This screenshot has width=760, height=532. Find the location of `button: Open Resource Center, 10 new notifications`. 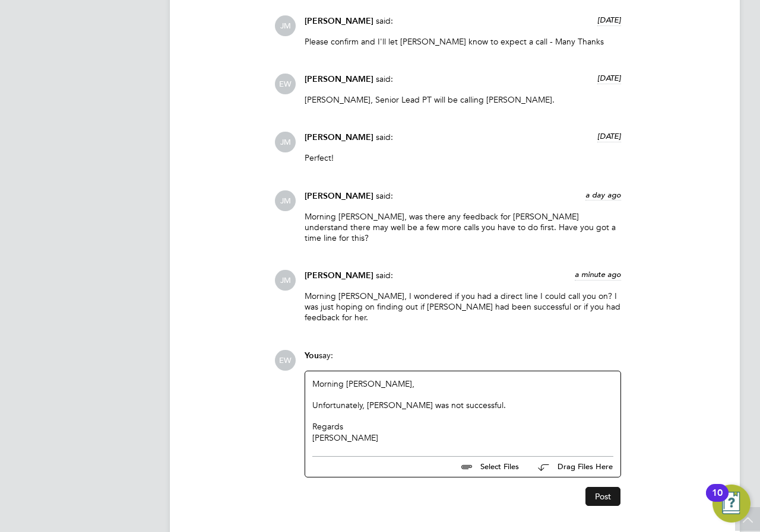

button: Open Resource Center, 10 new notifications is located at coordinates (732, 504).